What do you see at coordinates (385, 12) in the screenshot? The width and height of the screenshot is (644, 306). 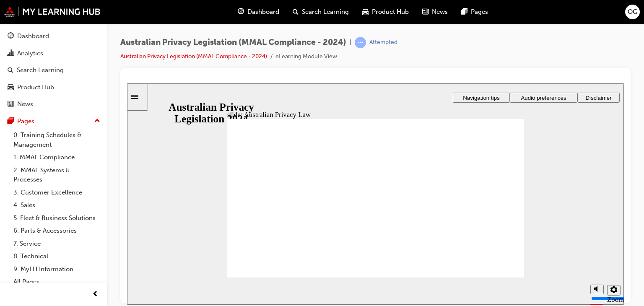 I see `a: car-iconProduct Hub` at bounding box center [385, 12].